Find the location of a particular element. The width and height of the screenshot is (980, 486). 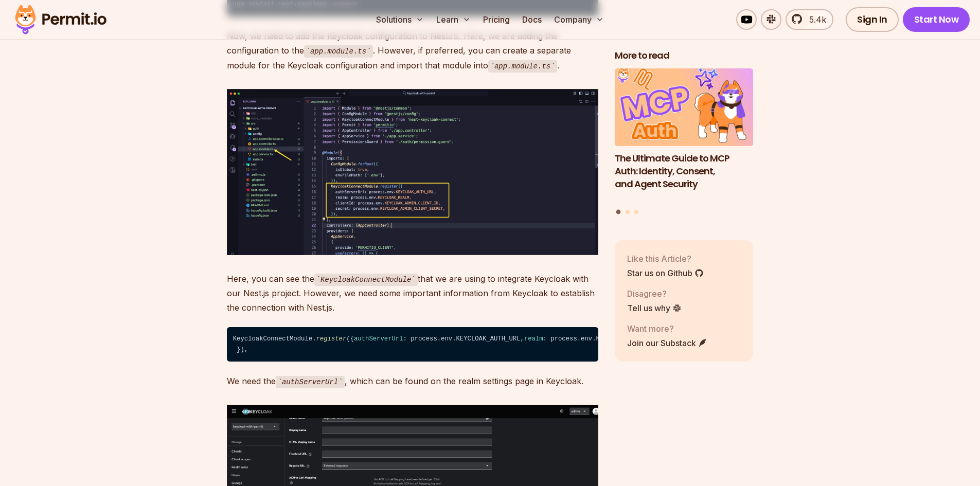

span: realm is located at coordinates (534, 339).